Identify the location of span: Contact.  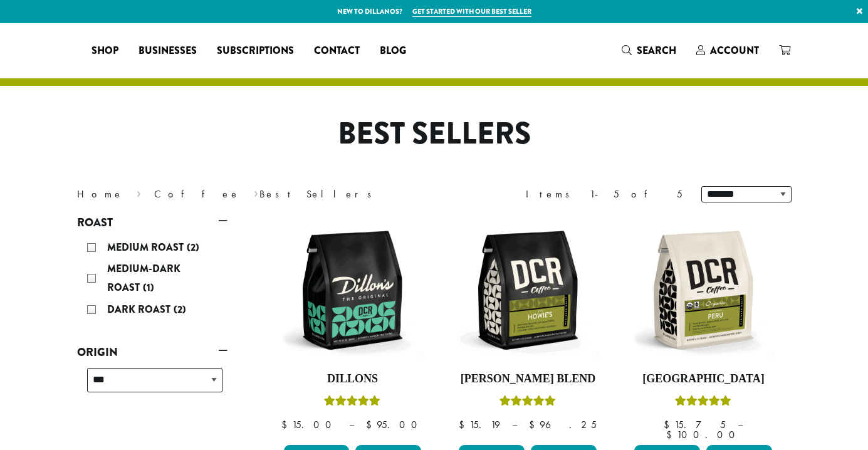
(336, 51).